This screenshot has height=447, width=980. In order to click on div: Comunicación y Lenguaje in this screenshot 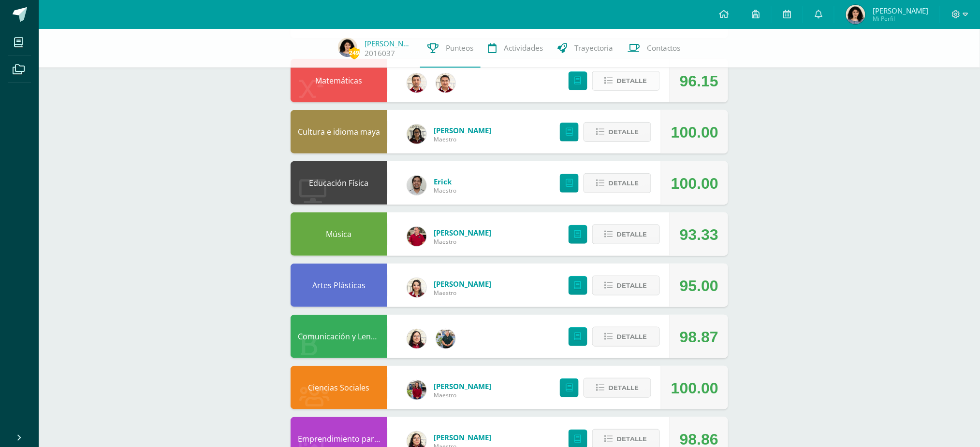, I will do `click(338, 336)`.